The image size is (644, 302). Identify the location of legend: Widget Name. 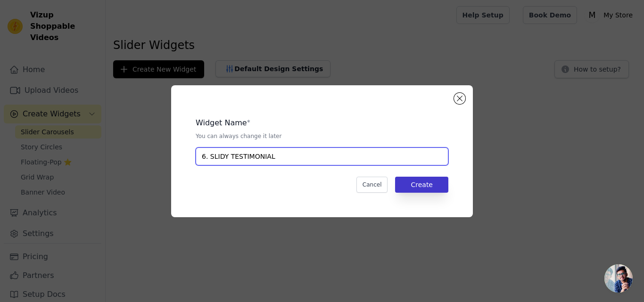
(221, 123).